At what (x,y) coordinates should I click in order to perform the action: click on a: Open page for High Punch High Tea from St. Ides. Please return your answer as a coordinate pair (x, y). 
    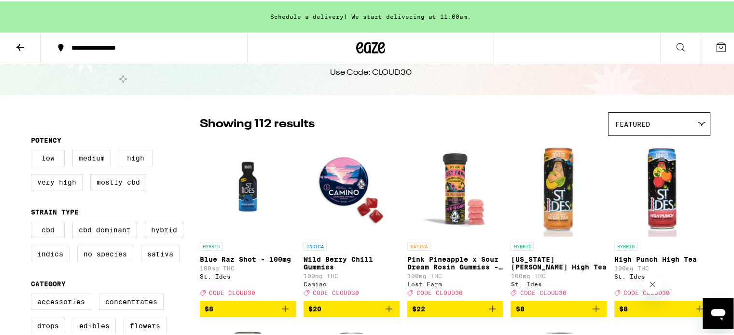
    Looking at the image, I should click on (662, 220).